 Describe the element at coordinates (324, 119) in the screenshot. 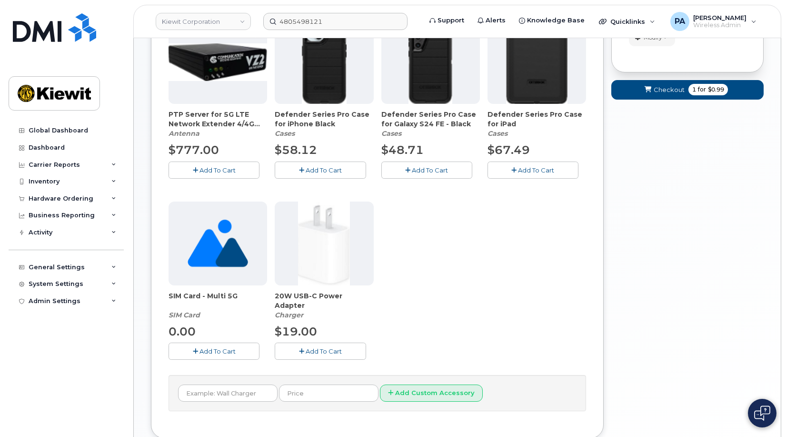

I see `span: Defender Series Pro Case for iPhone Black` at that location.